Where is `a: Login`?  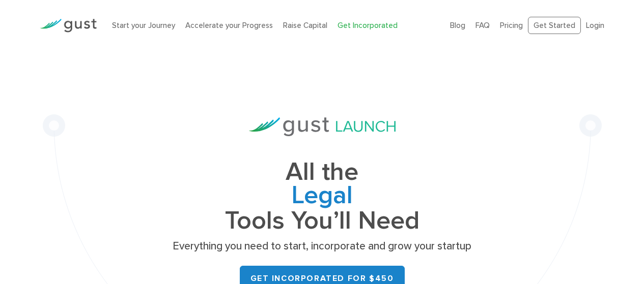 a: Login is located at coordinates (595, 25).